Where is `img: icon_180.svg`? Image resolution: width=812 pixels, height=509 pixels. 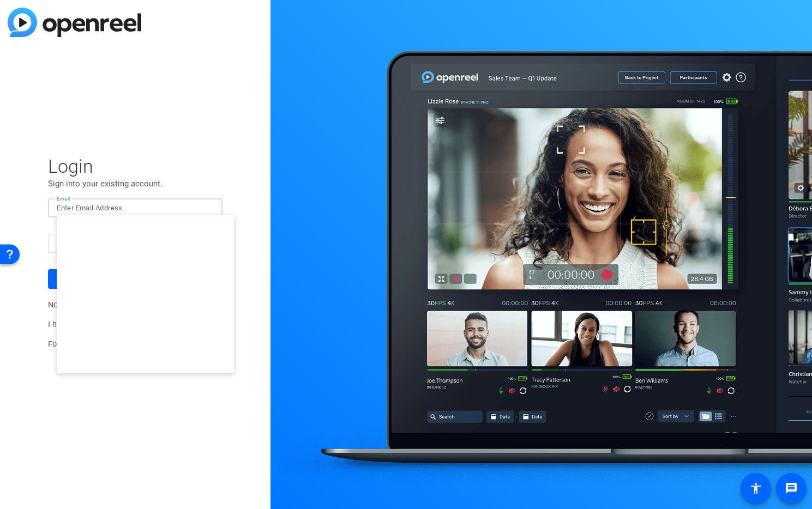 img: icon_180.svg is located at coordinates (205, 208).